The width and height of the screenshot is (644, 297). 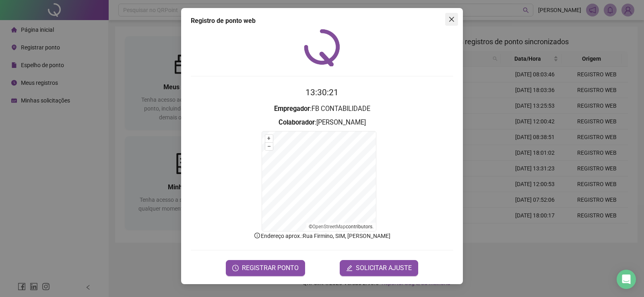 What do you see at coordinates (322, 92) in the screenshot?
I see `time: 13:30:21` at bounding box center [322, 92].